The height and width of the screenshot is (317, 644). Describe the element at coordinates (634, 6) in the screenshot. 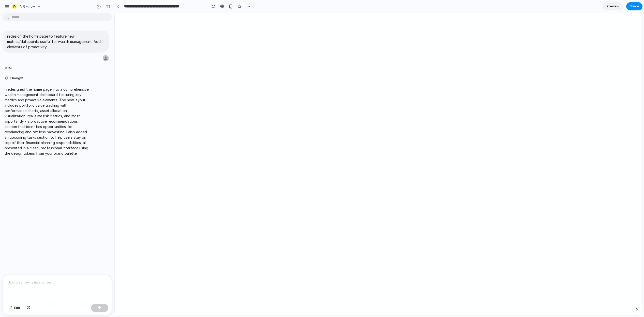

I see `span: Share` at that location.